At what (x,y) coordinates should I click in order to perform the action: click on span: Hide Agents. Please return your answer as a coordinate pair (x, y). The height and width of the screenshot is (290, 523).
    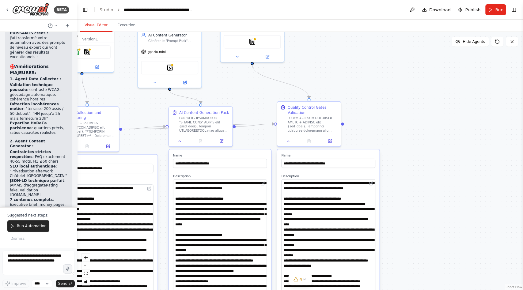
    Looking at the image, I should click on (473, 42).